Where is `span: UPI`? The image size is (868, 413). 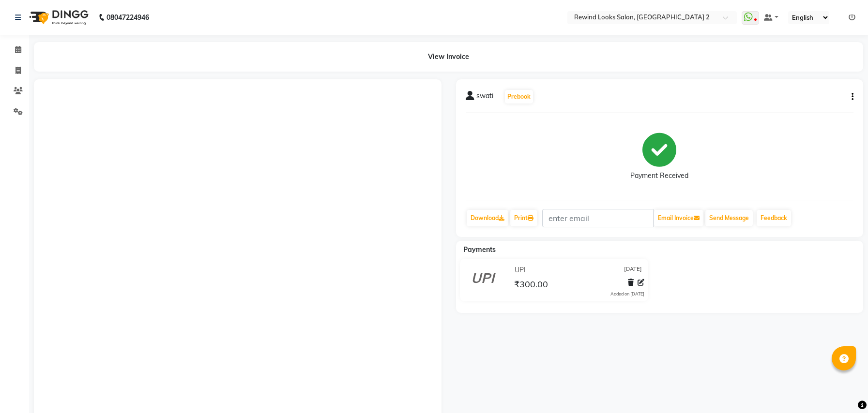 span: UPI is located at coordinates (519, 270).